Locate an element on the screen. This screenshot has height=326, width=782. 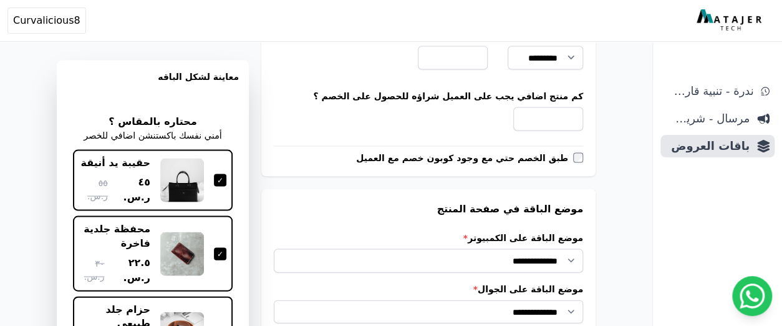
button: Curvalicious8 is located at coordinates (47, 21).